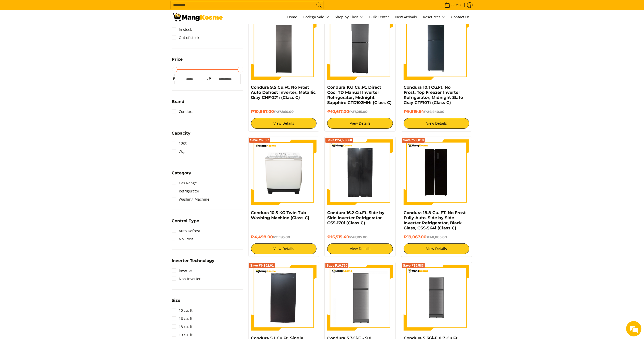 The width and height of the screenshot is (644, 339). Describe the element at coordinates (360, 297) in the screenshot. I see `img: Condura 5.3Gi-E - 9.8 Cu.Ft Two Door Manual Defrost, Direct Cool Inverter Refrigerator (Class C)` at that location.